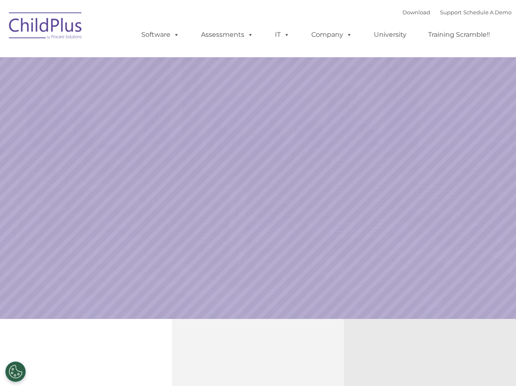 The height and width of the screenshot is (386, 516). Describe the element at coordinates (393, 165) in the screenshot. I see `a: Learn More` at that location.